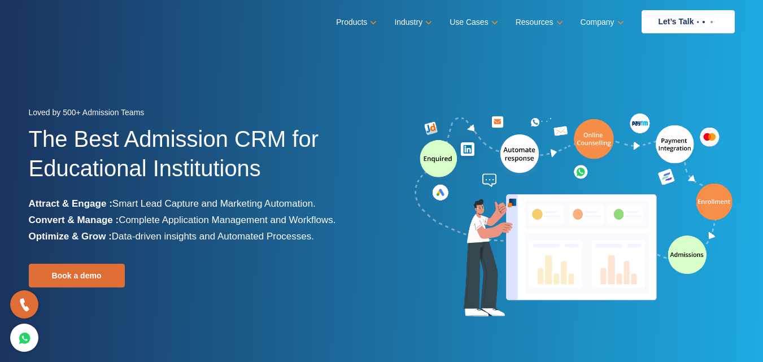 The image size is (763, 362). I want to click on b: Convert & Manage :, so click(74, 220).